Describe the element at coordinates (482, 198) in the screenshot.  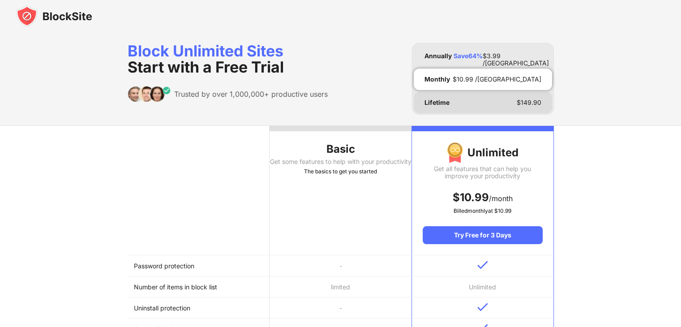
I see `div: /month` at that location.